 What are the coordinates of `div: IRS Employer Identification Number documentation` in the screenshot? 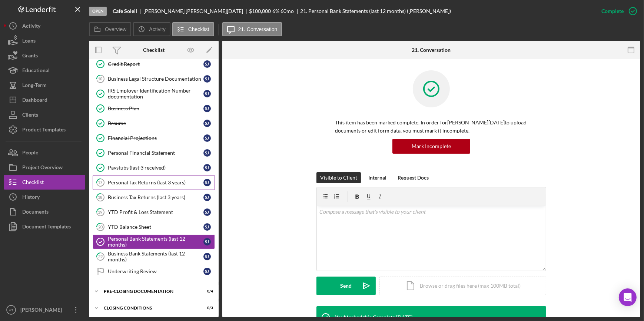 It's located at (155, 94).